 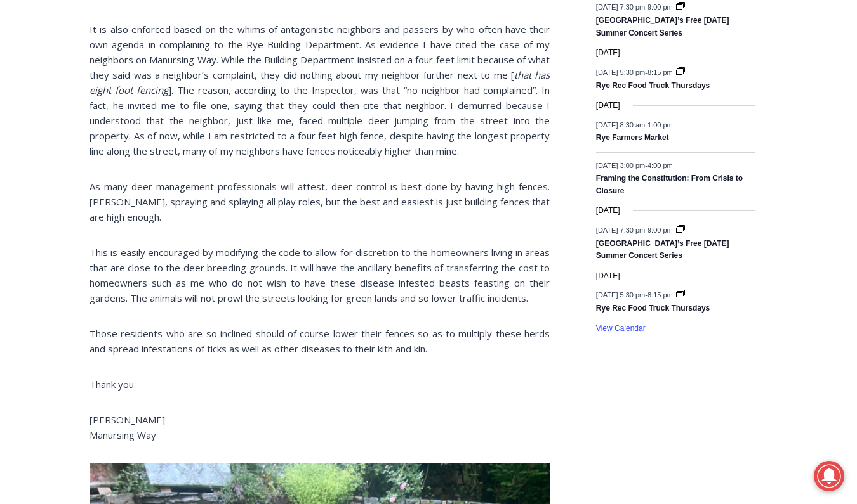 What do you see at coordinates (319, 90) in the screenshot?
I see `p: It is also enforced based on the whims of antagonistic neighbors and passers by who often have th...` at bounding box center [319, 90].